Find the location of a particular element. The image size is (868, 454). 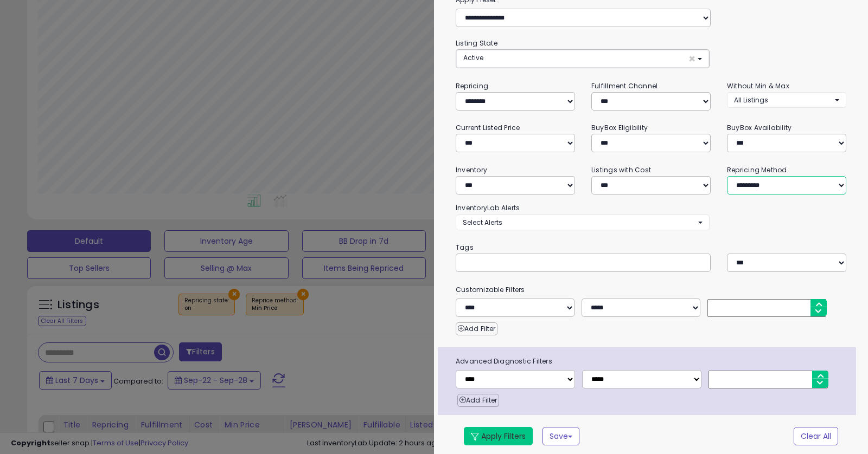

span: Active is located at coordinates (473, 57).